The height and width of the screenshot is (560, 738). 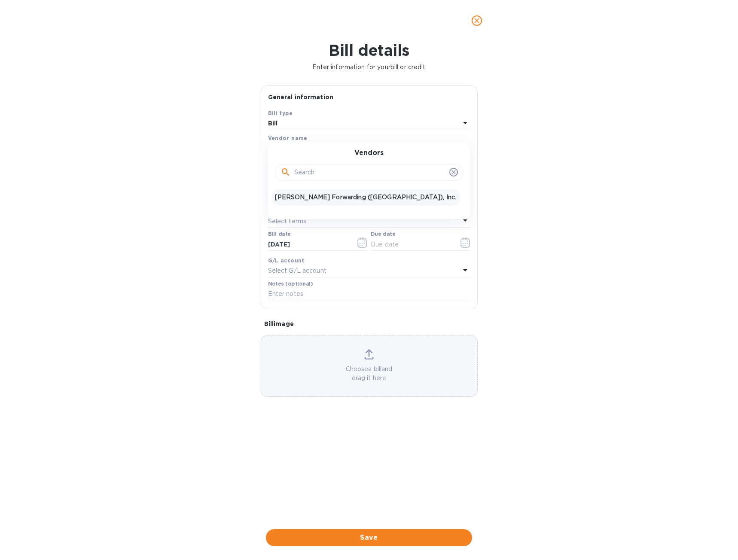 What do you see at coordinates (297, 271) in the screenshot?
I see `p: Select G/L account` at bounding box center [297, 271].